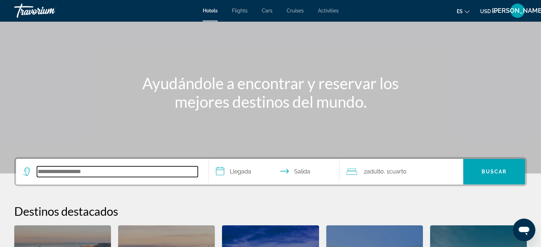 This screenshot has width=541, height=247. What do you see at coordinates (328, 11) in the screenshot?
I see `span: Activities` at bounding box center [328, 11].